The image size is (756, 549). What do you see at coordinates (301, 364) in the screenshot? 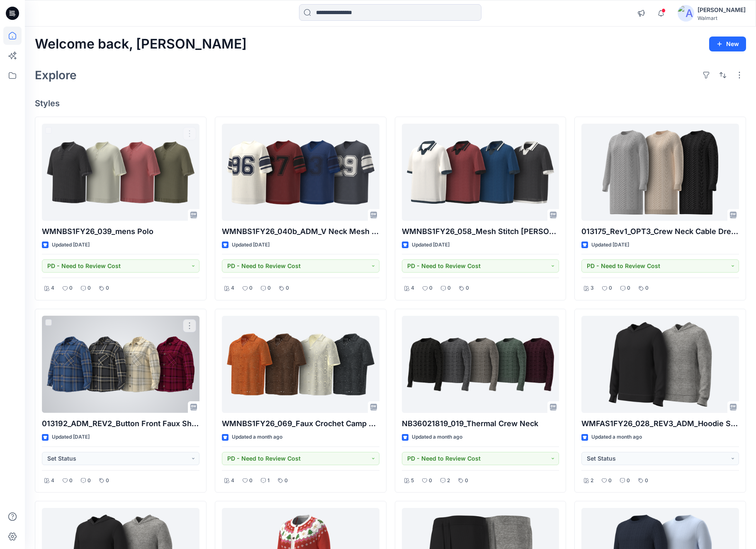
I see `a: WMNBS1FY26_069_Faux Crochet Camp Collar` at bounding box center [301, 364].